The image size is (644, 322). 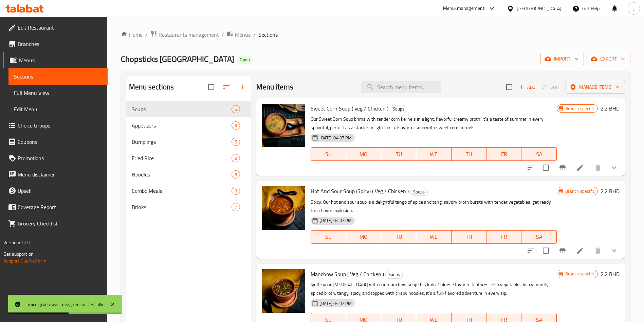 What do you see at coordinates (60, 223) in the screenshot?
I see `span: Grocery Checklist` at bounding box center [60, 223].